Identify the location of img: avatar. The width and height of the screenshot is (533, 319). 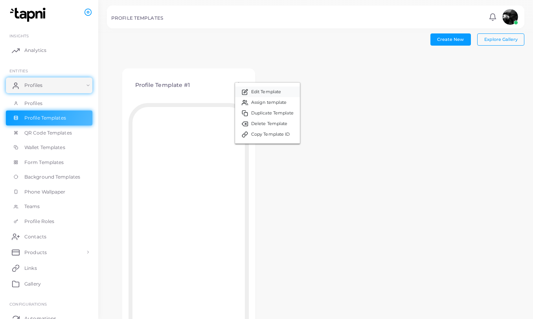
(510, 17).